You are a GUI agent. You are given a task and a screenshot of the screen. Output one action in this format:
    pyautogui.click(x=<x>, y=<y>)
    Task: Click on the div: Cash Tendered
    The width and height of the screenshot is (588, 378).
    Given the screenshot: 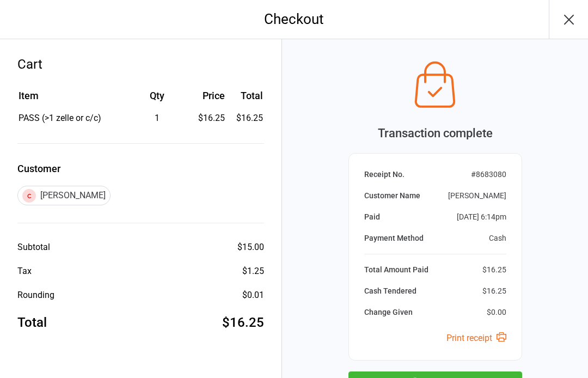 What is the action you would take?
    pyautogui.click(x=390, y=291)
    